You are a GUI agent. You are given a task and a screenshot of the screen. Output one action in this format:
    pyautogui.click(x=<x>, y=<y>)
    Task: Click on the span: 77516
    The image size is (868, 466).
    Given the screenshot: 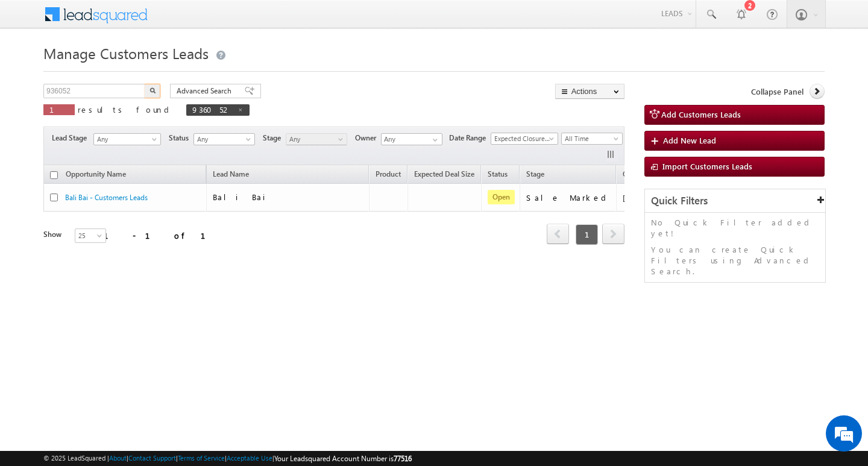 What is the action you would take?
    pyautogui.click(x=403, y=458)
    